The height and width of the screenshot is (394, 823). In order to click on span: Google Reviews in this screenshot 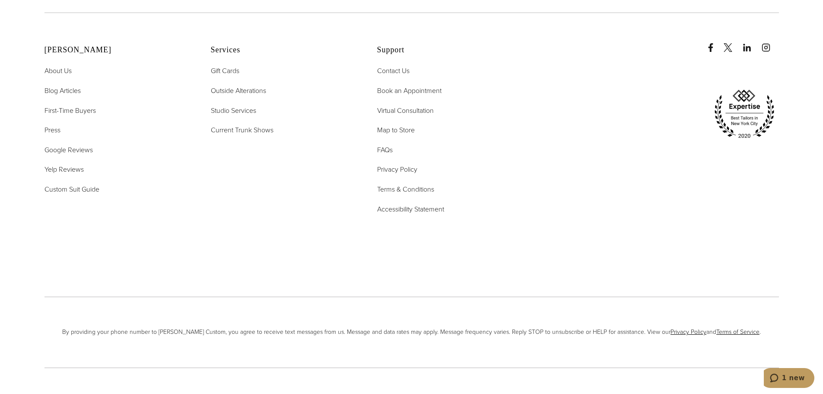, I will do `click(69, 149)`.